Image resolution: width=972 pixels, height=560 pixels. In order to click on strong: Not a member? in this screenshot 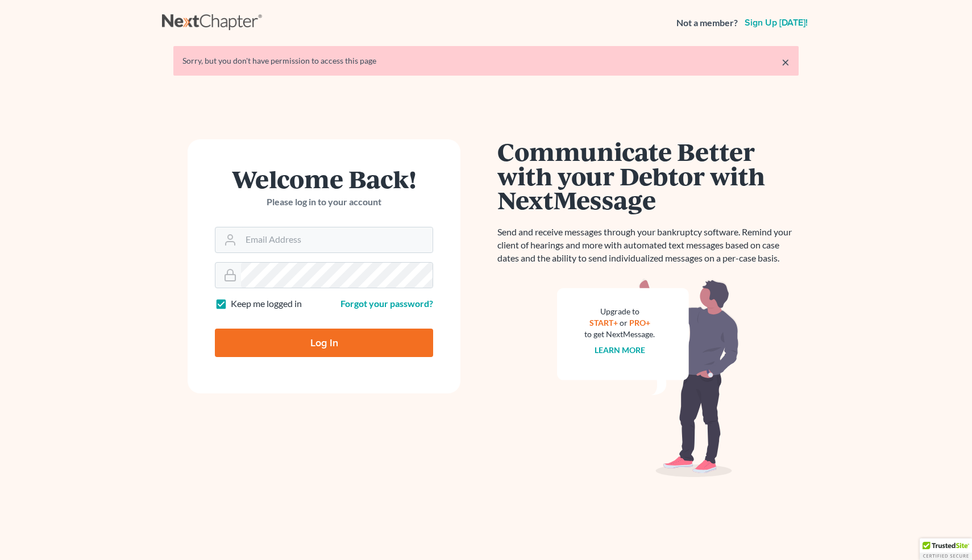, I will do `click(707, 22)`.